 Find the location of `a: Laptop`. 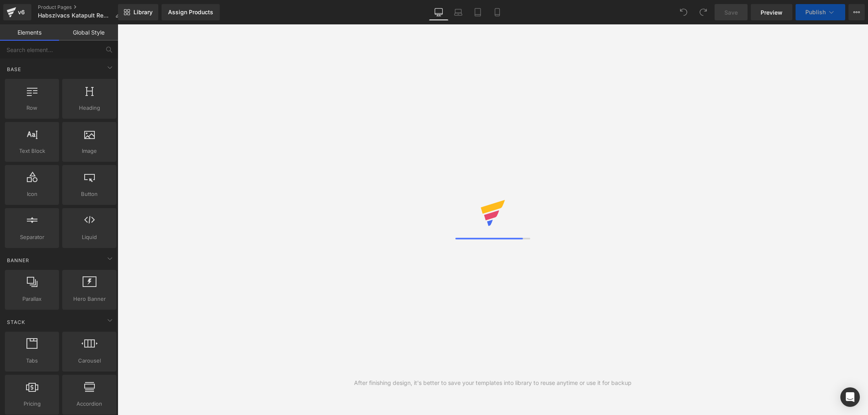

a: Laptop is located at coordinates (458, 12).